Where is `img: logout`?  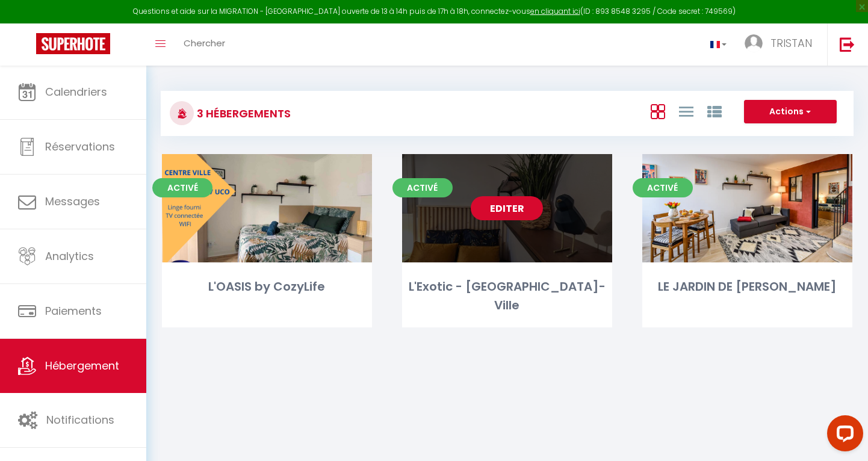
img: logout is located at coordinates (846, 44).